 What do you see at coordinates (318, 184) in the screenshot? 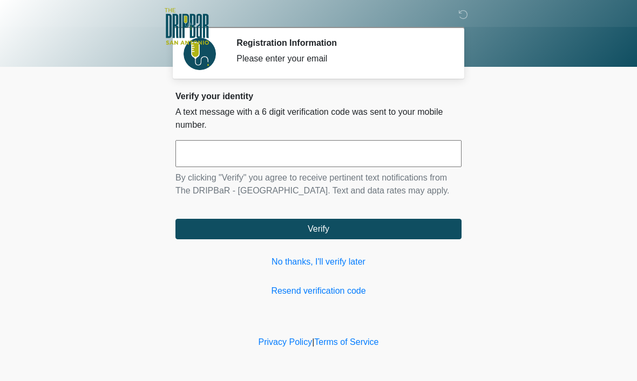
I see `p: By clicking "Verify" you agree to receive pertinent text notifications from The DRIPBaR - [GEOGRA...` at bounding box center [318, 184].